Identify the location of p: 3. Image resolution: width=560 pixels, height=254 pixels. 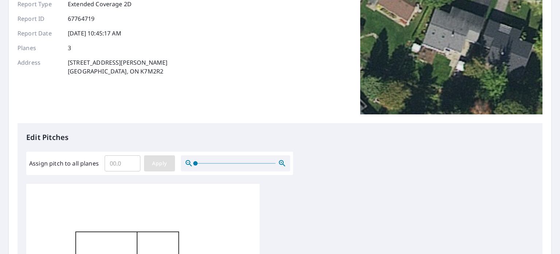
(69, 48).